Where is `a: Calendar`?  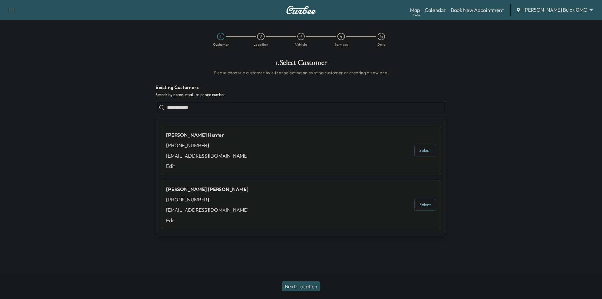 a: Calendar is located at coordinates (435, 10).